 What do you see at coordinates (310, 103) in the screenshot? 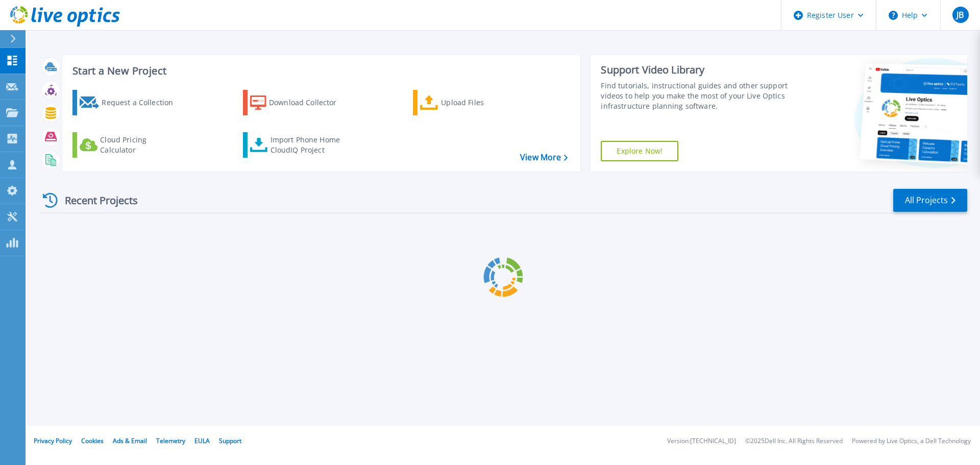
I see `div: Download Collector` at bounding box center [310, 103].